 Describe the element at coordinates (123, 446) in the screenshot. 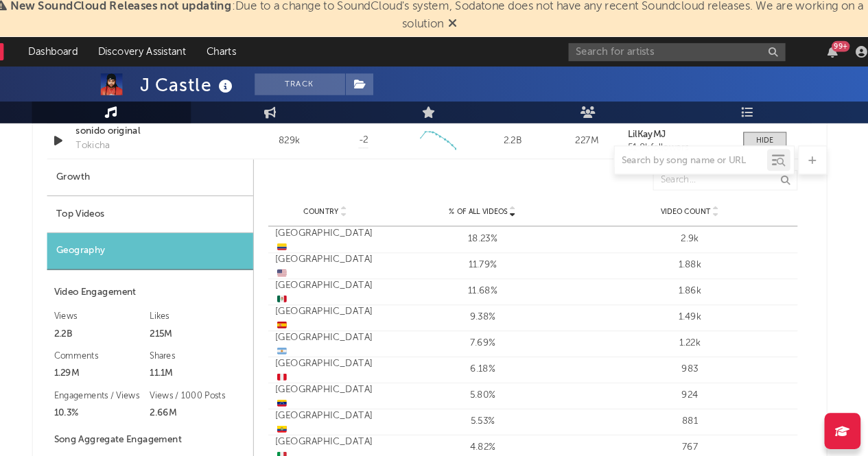

I see `div: Sounds` at that location.